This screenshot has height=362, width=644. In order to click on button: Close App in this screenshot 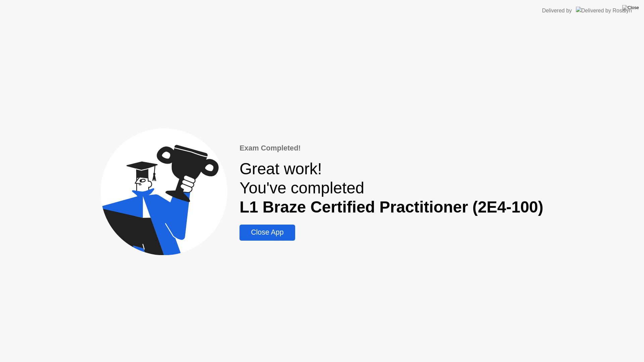, I will do `click(267, 233)`.